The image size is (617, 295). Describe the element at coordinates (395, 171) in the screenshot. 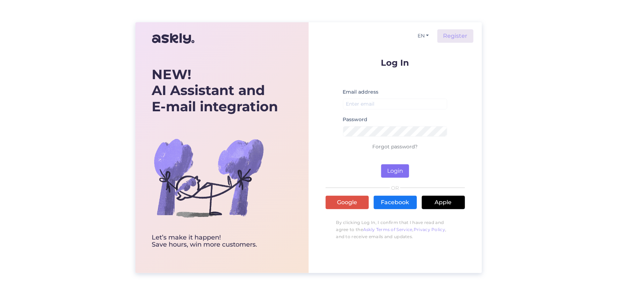

I see `button: Login` at that location.